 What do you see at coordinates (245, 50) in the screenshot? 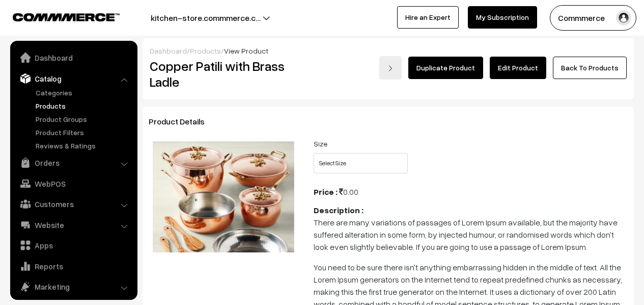
I see `span: View Product` at bounding box center [245, 50].